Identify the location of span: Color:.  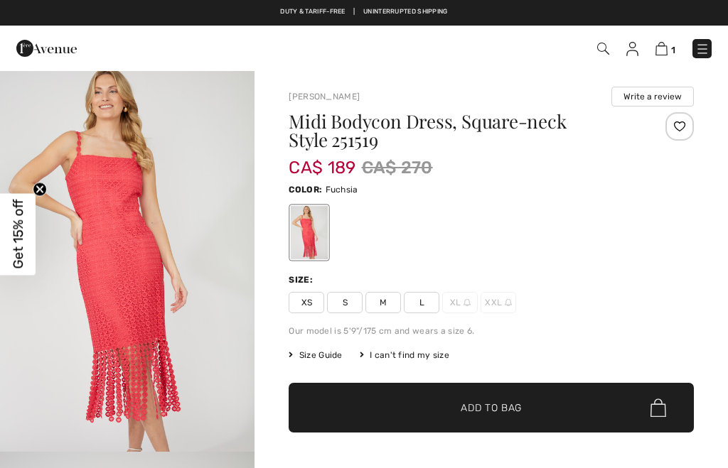
(305, 190).